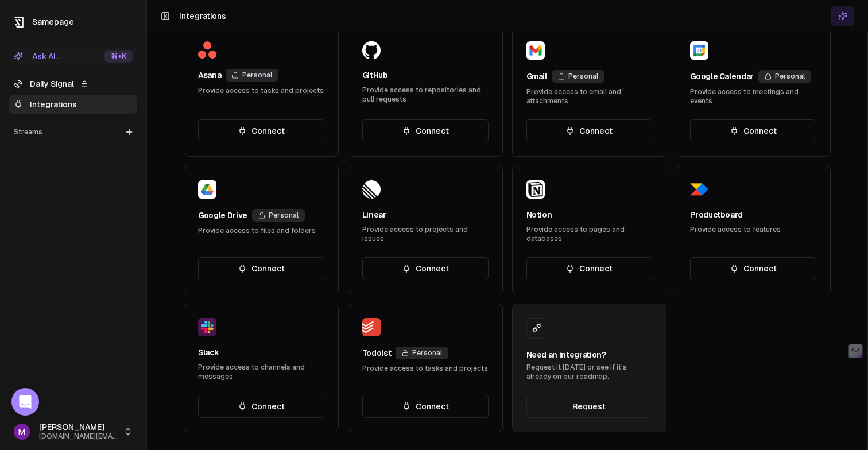 This screenshot has width=868, height=450. I want to click on img: Asana, so click(207, 50).